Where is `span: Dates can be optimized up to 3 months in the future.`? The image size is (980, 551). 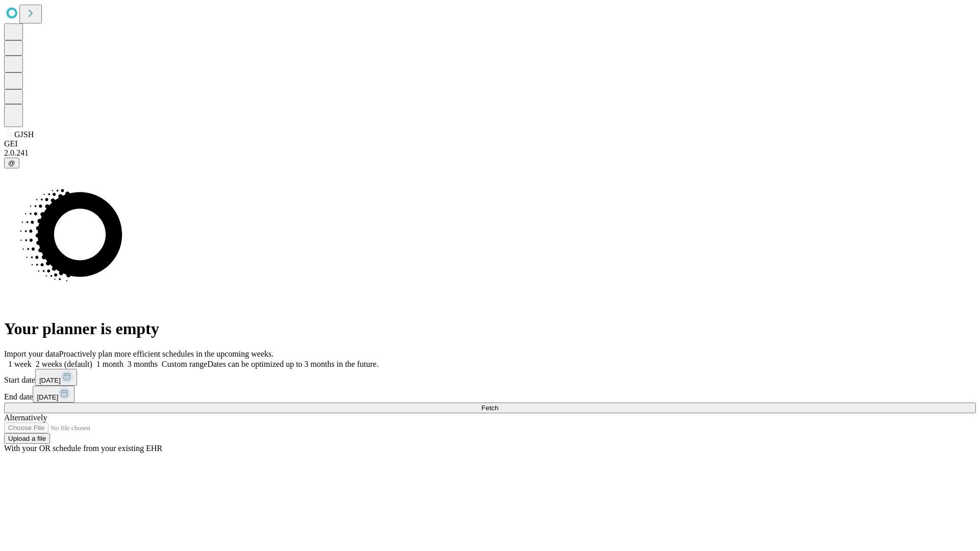
span: Dates can be optimized up to 3 months in the future. is located at coordinates (292, 364).